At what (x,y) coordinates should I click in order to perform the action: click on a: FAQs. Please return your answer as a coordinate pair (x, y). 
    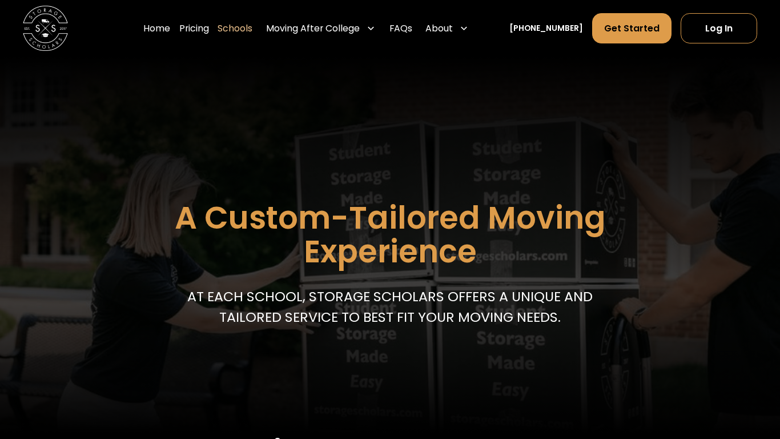
    Looking at the image, I should click on (401, 28).